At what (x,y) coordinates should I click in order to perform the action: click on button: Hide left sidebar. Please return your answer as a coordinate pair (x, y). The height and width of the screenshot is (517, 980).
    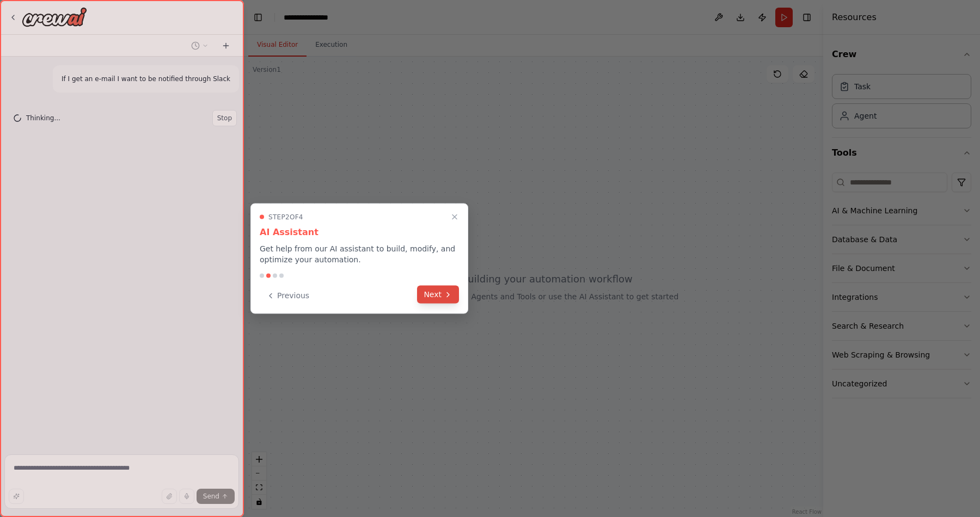
    Looking at the image, I should click on (258, 17).